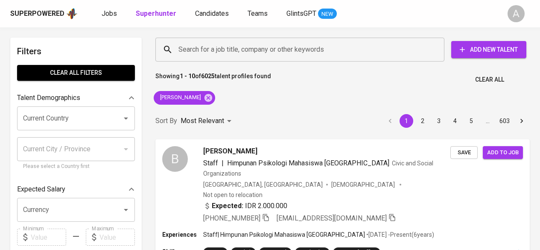 The width and height of the screenshot is (540, 250). Describe the element at coordinates (516, 14) in the screenshot. I see `div: A` at that location.